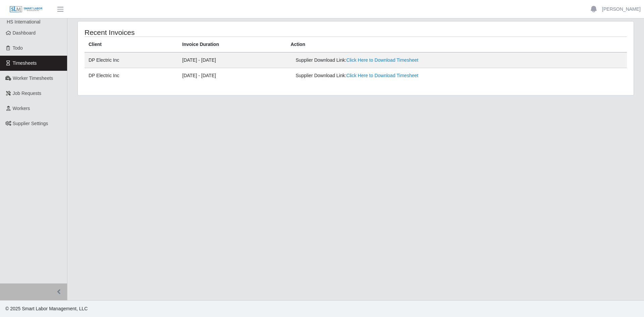 The width and height of the screenshot is (644, 317). Describe the element at coordinates (24, 33) in the screenshot. I see `span: Dashboard` at that location.